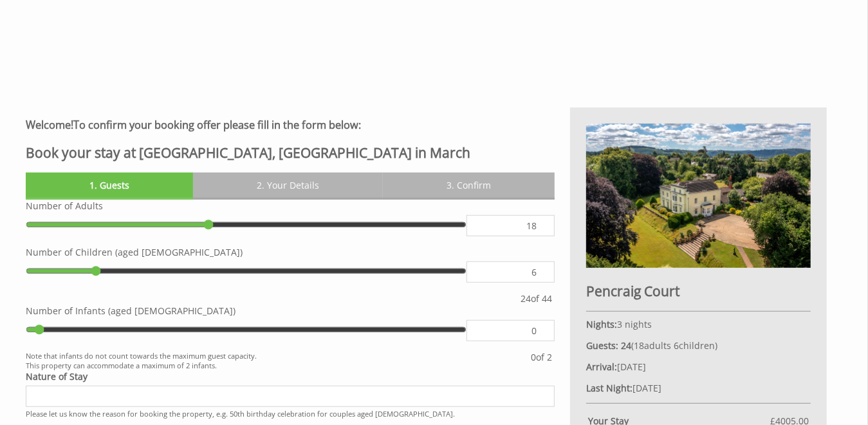  Describe the element at coordinates (288, 185) in the screenshot. I see `a: 2. Your Details` at that location.